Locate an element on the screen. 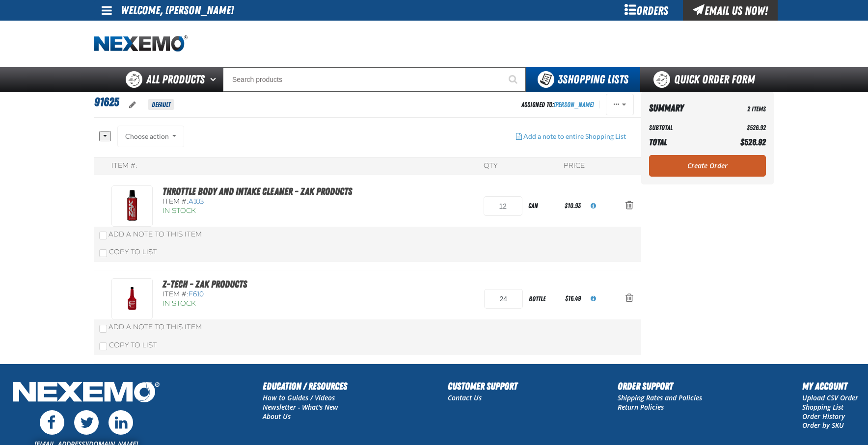  a: Newsletter - What's New is located at coordinates (300, 407).